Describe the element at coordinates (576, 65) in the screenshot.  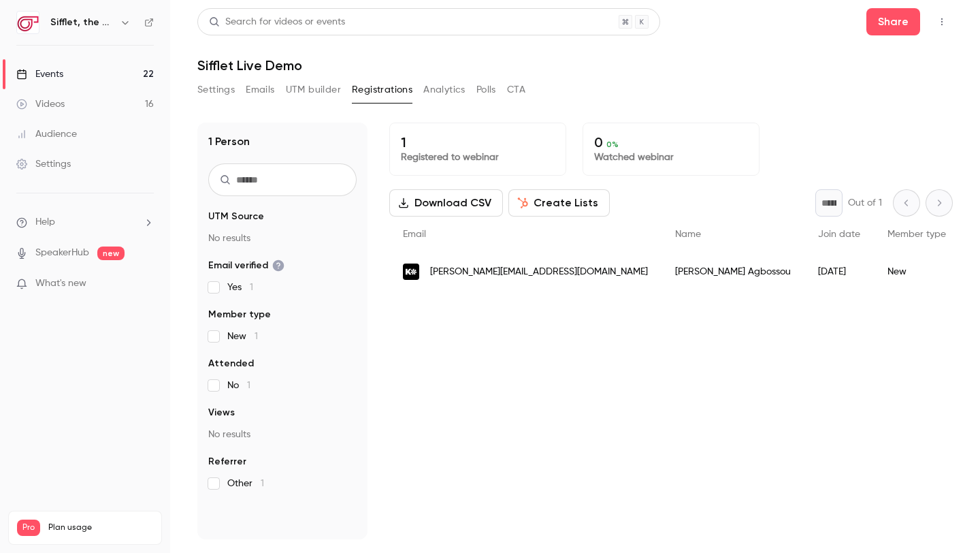
I see `h1: Sifflet Live Demo` at that location.